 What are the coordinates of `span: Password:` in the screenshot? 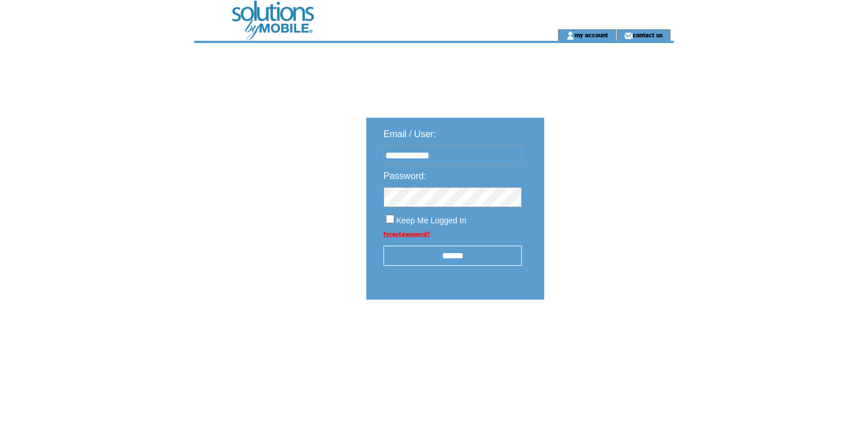 It's located at (405, 176).